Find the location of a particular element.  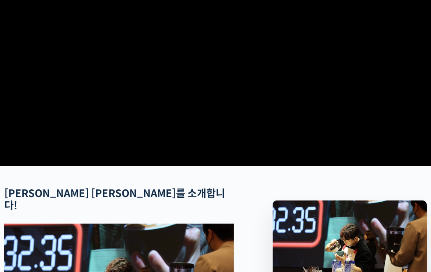

span: 설정 is located at coordinates (137, 217).